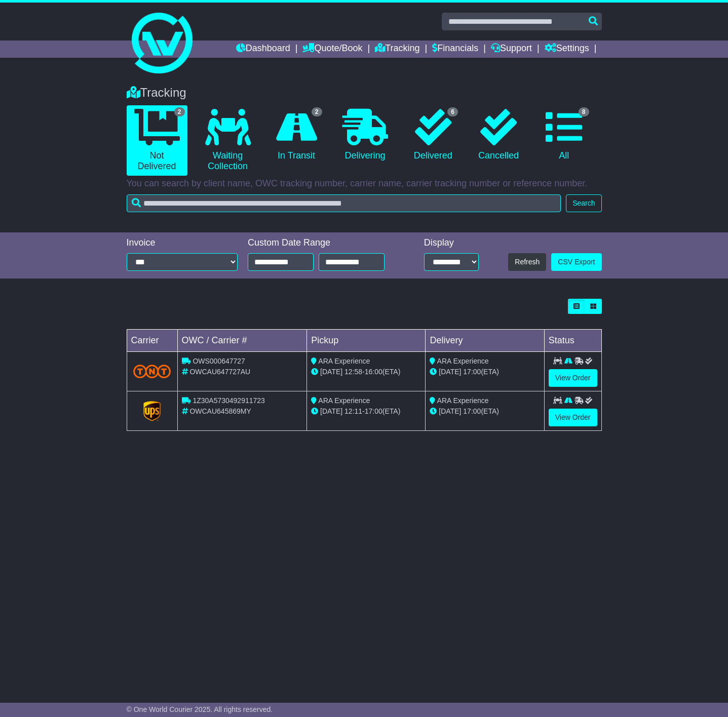  Describe the element at coordinates (527, 261) in the screenshot. I see `button: Refresh` at that location.